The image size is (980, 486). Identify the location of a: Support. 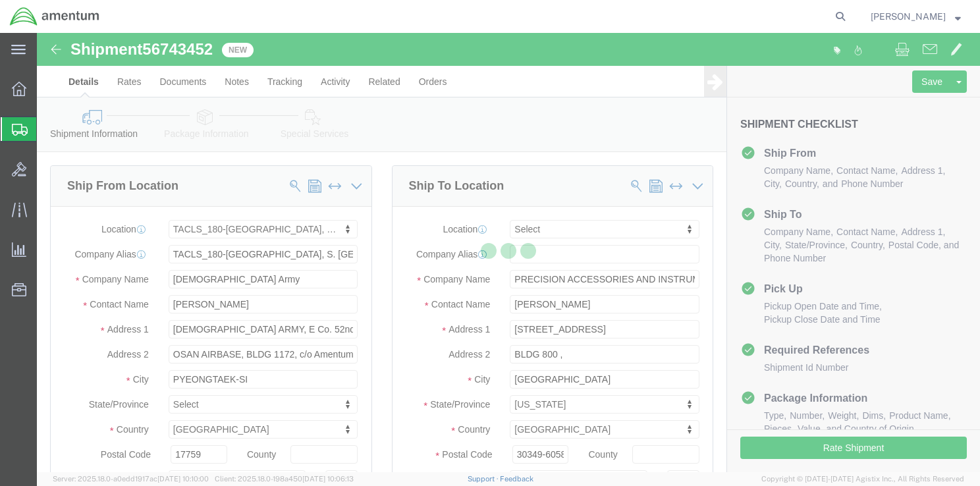
(484, 479).